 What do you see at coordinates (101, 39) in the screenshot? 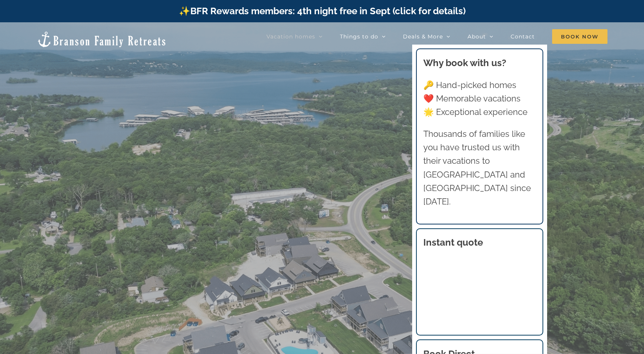
I see `img: Branson Family Retreats Logo` at bounding box center [101, 39].